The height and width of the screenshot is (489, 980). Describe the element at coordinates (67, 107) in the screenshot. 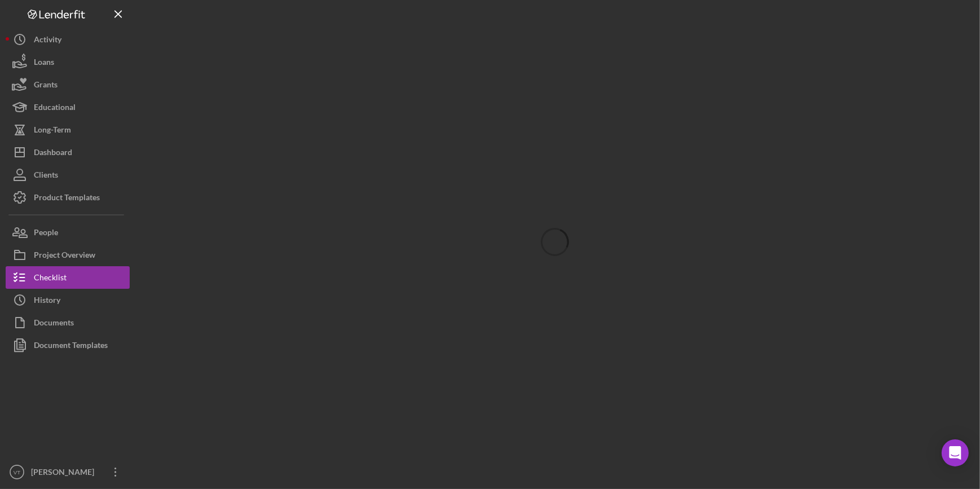

I see `a: Educational` at that location.